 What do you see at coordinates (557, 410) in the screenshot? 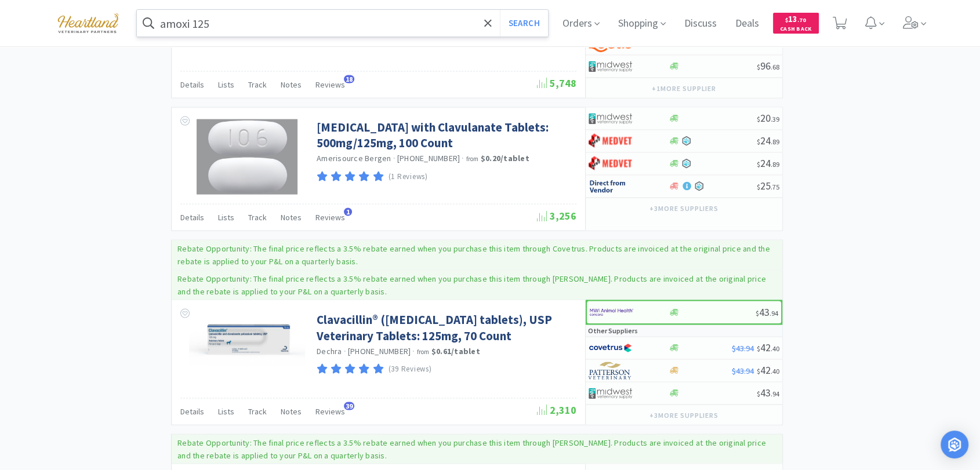
I see `span: 2,310` at bounding box center [557, 410].